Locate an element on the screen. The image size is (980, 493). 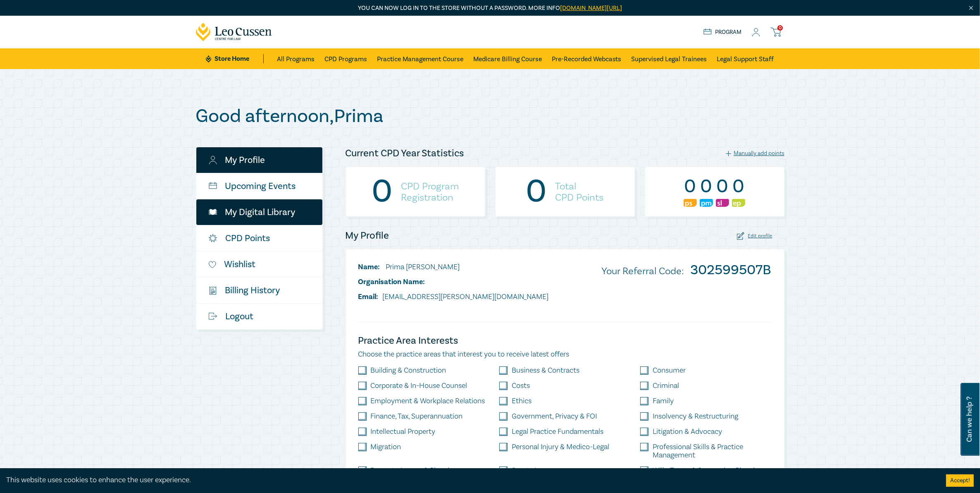
h4: My Profile is located at coordinates (367, 236).